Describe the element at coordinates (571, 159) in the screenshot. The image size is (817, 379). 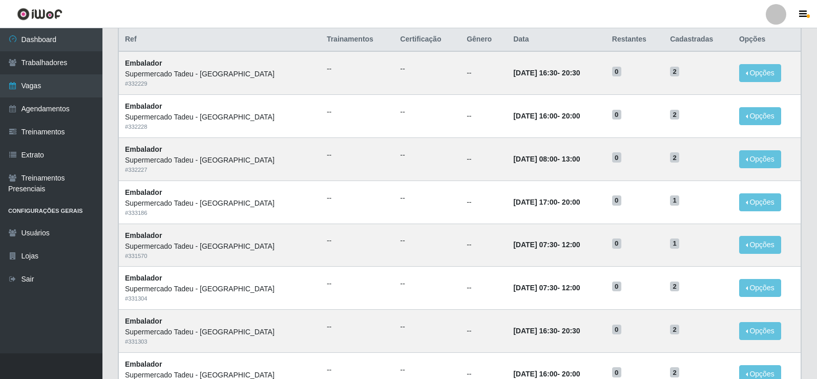
I see `time: 13:00` at that location.